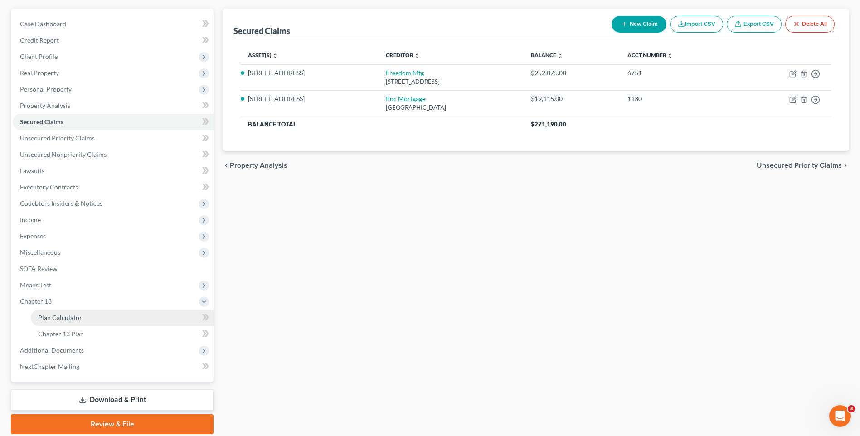 This screenshot has height=436, width=860. What do you see at coordinates (113, 155) in the screenshot?
I see `a: Unsecured Nonpriority Claims` at bounding box center [113, 155].